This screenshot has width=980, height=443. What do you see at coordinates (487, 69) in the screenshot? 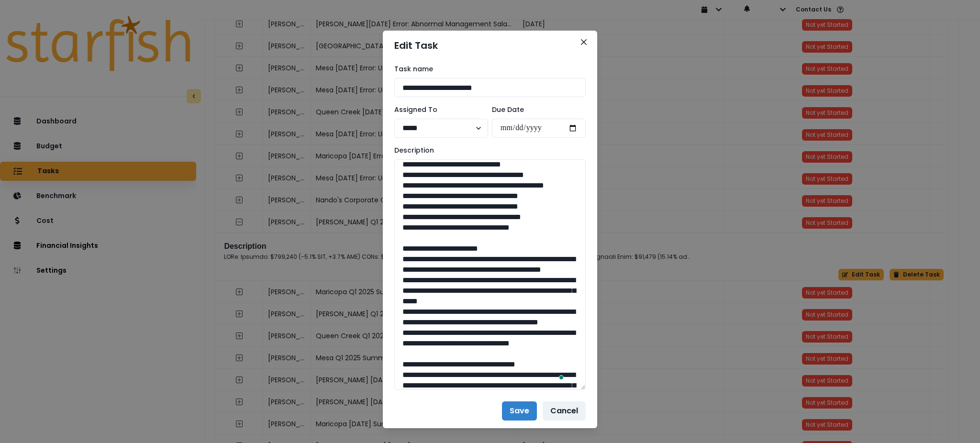
I see `label: Task name` at bounding box center [487, 69].